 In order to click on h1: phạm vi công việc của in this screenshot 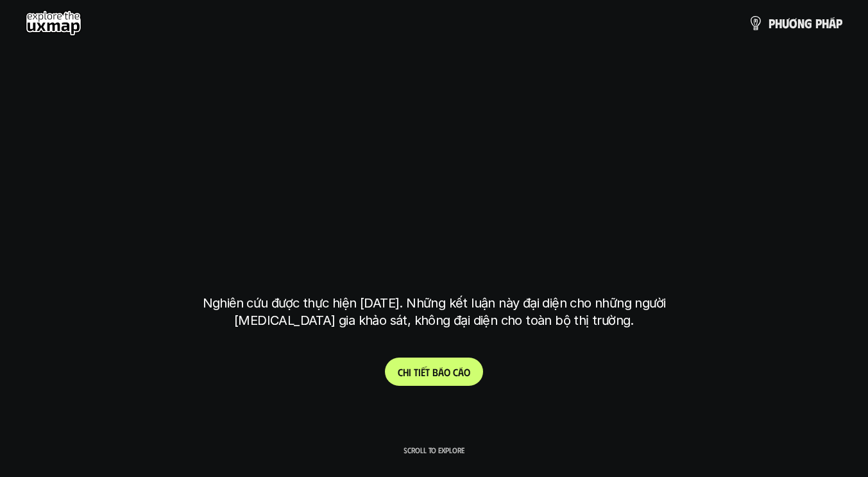, I will do `click(434, 154)`.